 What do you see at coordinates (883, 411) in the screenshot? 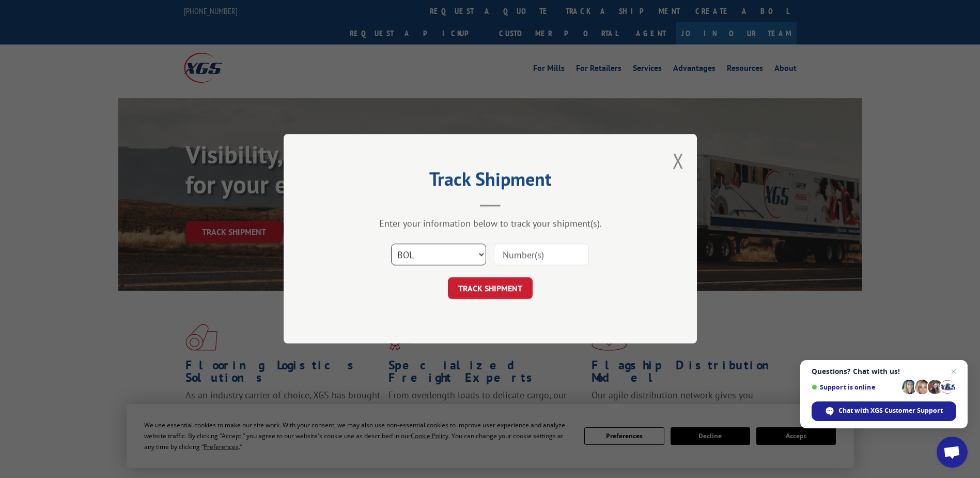
I see `div: Chat with XGS Customer Support` at bounding box center [883, 411].